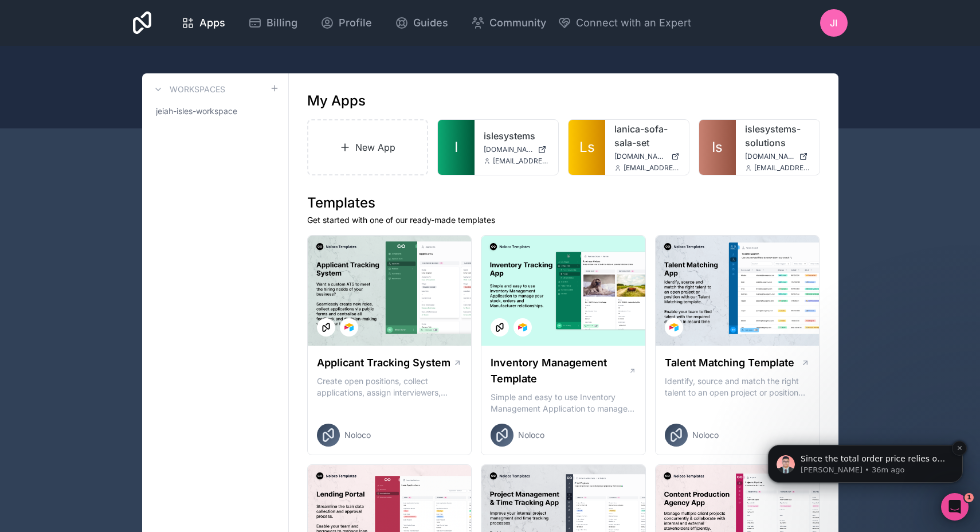 Image resolution: width=980 pixels, height=532 pixels. I want to click on h1: Talent Matching Template, so click(729, 363).